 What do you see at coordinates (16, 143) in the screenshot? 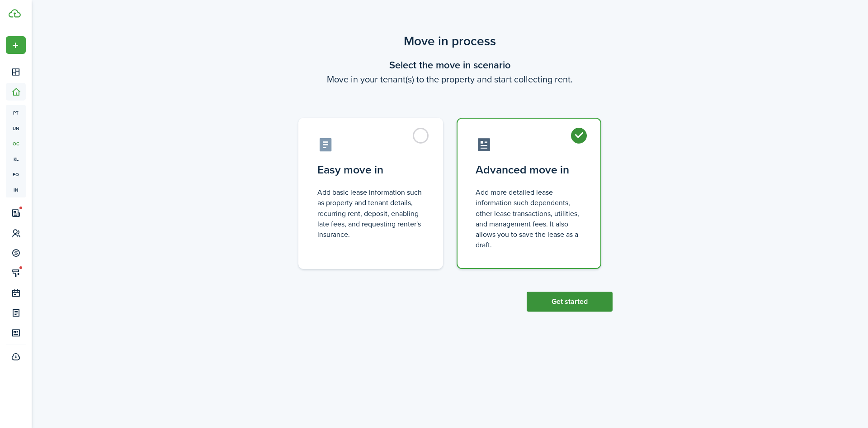
I see `a: oc` at bounding box center [16, 143].